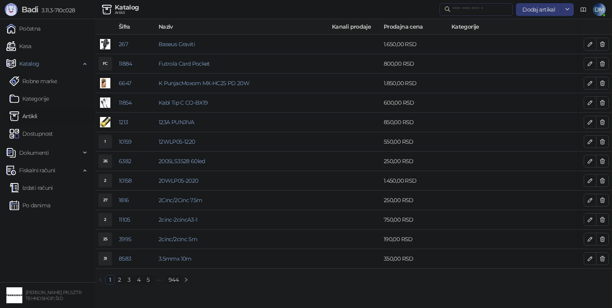  Describe the element at coordinates (135, 27) in the screenshot. I see `th: Šifra` at that location.